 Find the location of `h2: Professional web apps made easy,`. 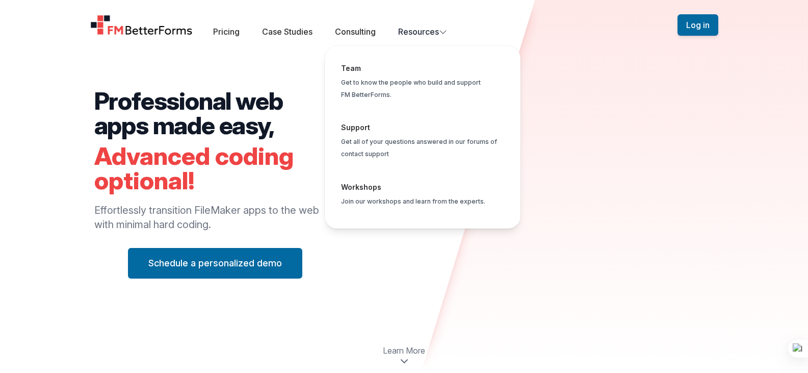

h2: Professional web apps made easy, is located at coordinates (215, 113).